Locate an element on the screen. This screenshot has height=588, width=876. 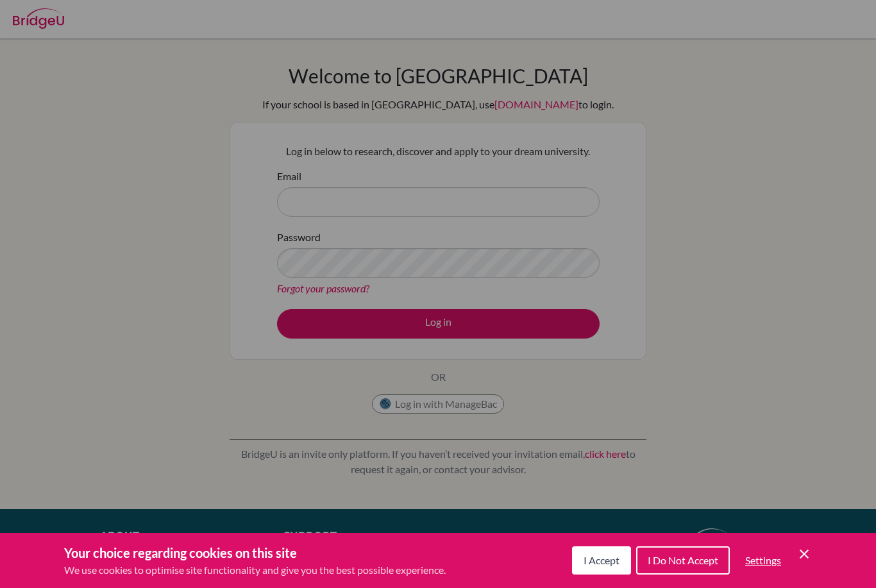
span: I Do Not Accept is located at coordinates (683, 560).